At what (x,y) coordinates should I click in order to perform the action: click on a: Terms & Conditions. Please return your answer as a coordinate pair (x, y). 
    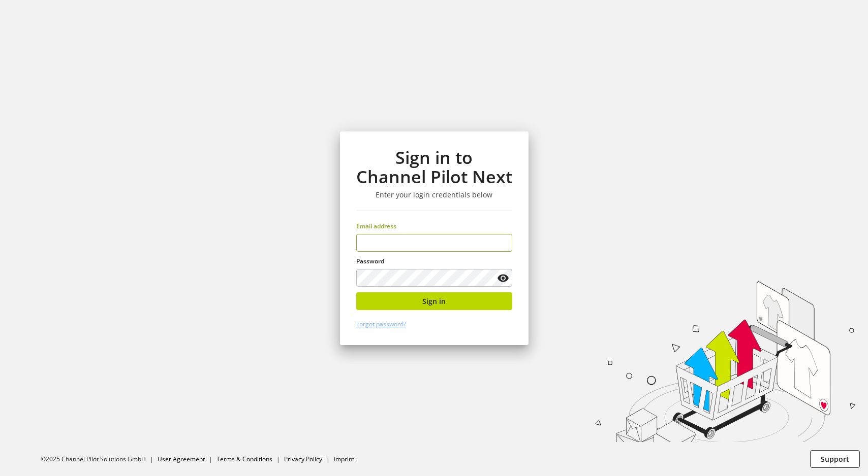
    Looking at the image, I should click on (245, 458).